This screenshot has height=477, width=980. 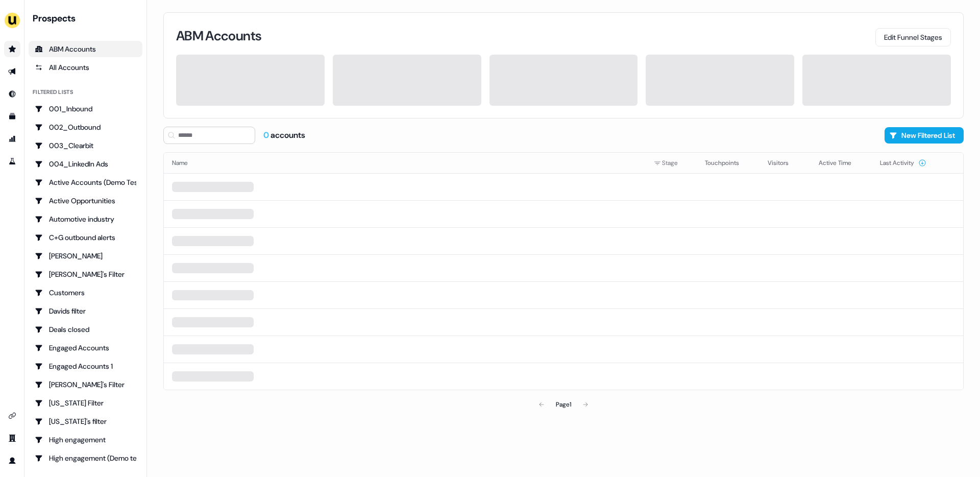 What do you see at coordinates (86, 67) in the screenshot?
I see `a: All accounts` at bounding box center [86, 67].